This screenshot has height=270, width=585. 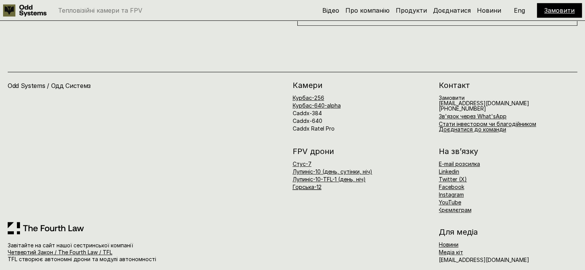 What do you see at coordinates (455, 210) in the screenshot?
I see `a: Крємлєграм` at bounding box center [455, 210].